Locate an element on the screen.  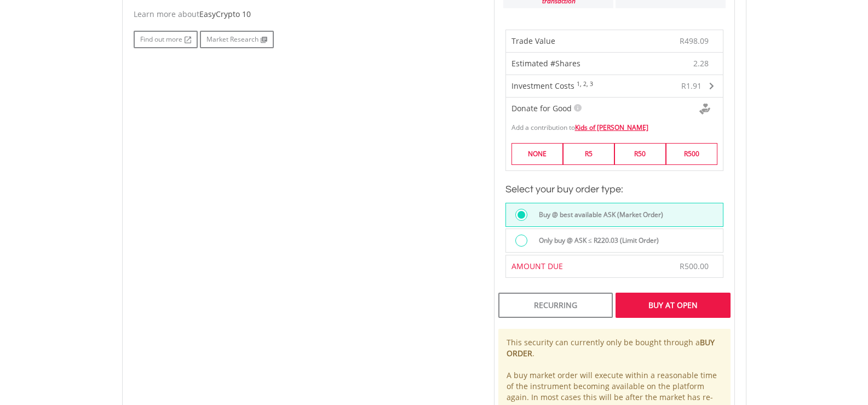
span: Investment Costs is located at coordinates (542, 86).